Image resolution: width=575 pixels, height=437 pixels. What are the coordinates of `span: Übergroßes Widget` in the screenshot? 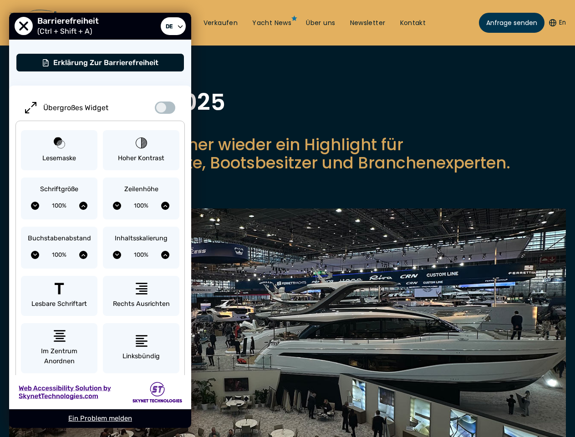 It's located at (76, 107).